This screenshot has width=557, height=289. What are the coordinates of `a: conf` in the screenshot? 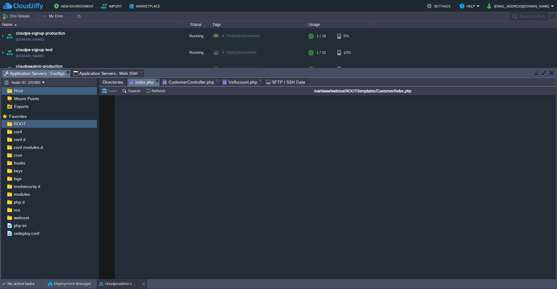 It's located at (18, 132).